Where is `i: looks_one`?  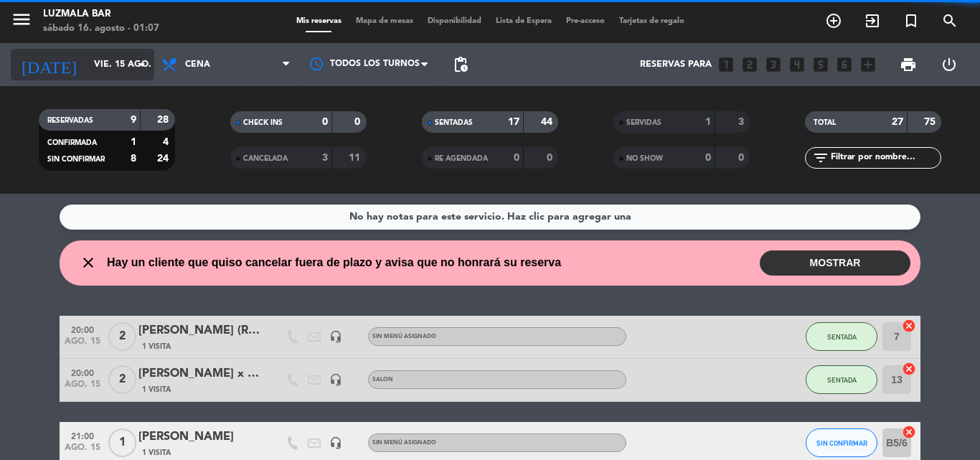
i: looks_one is located at coordinates (726, 64).